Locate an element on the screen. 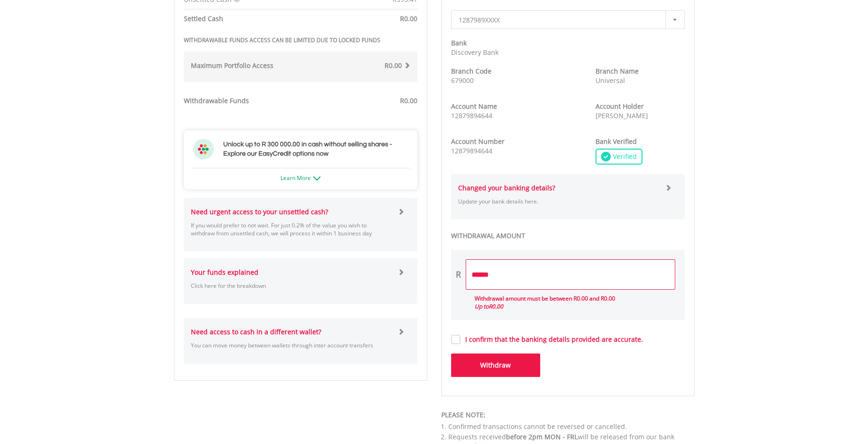 This screenshot has height=444, width=868. li: Confirmed transactions cannot be reversed or cancelled. is located at coordinates (571, 427).